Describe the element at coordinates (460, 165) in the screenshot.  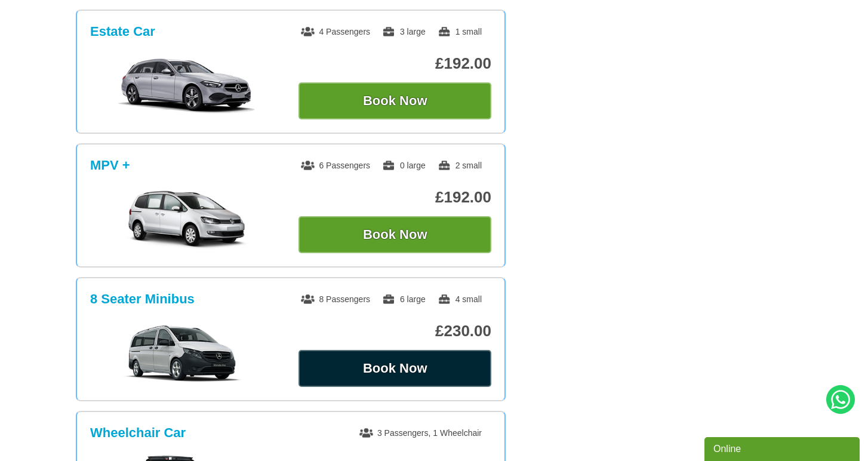
I see `span: 2 small` at that location.